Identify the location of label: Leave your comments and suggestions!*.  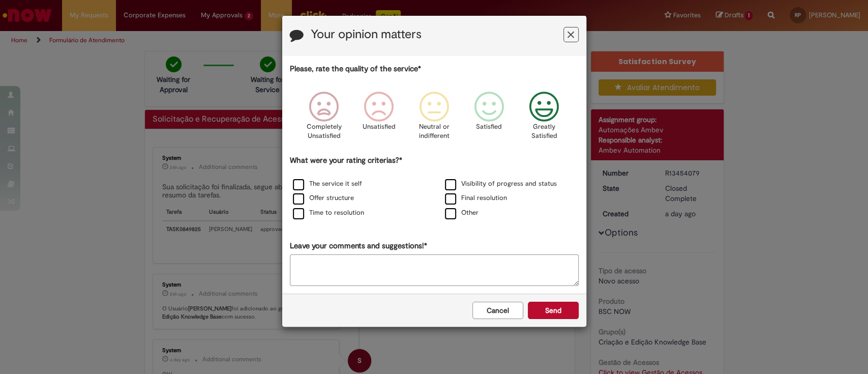
(359, 246).